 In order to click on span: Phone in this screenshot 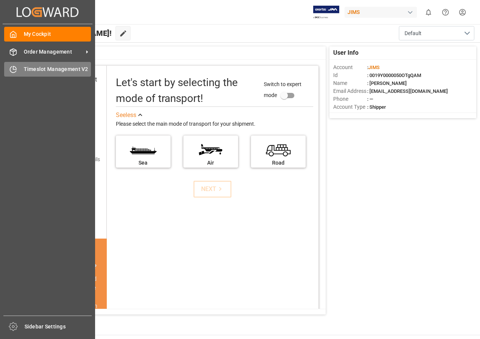, I will do `click(351, 99)`.